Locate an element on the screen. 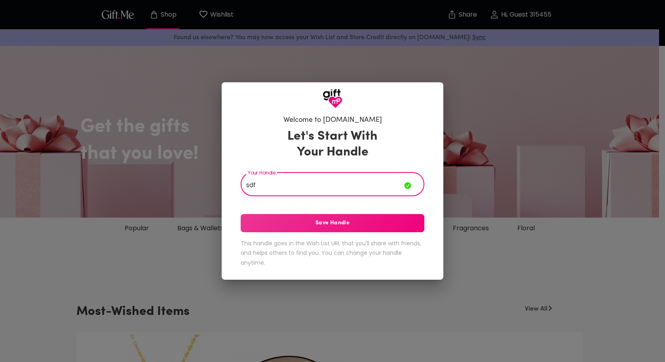 The width and height of the screenshot is (665, 362). input: Your Handle is located at coordinates (322, 185).